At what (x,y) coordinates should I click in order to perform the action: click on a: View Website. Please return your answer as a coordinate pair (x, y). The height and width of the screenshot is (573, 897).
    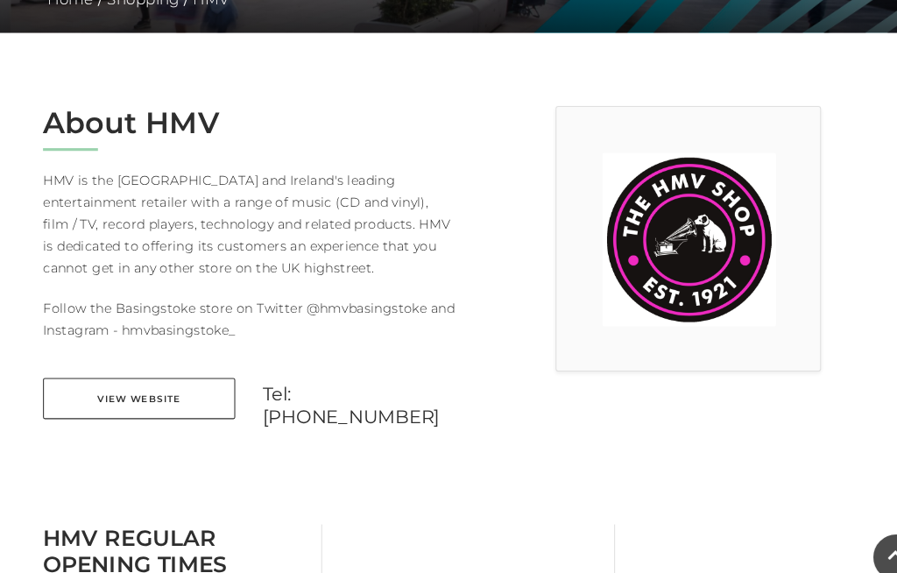
    Looking at the image, I should click on (133, 381).